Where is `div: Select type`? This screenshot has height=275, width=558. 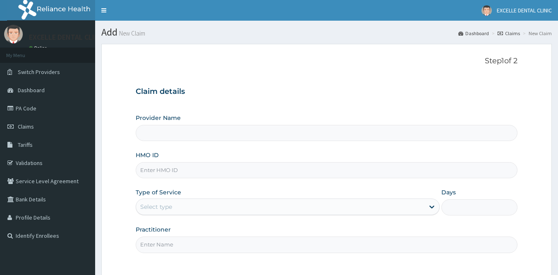
div: Select type is located at coordinates (156, 207).